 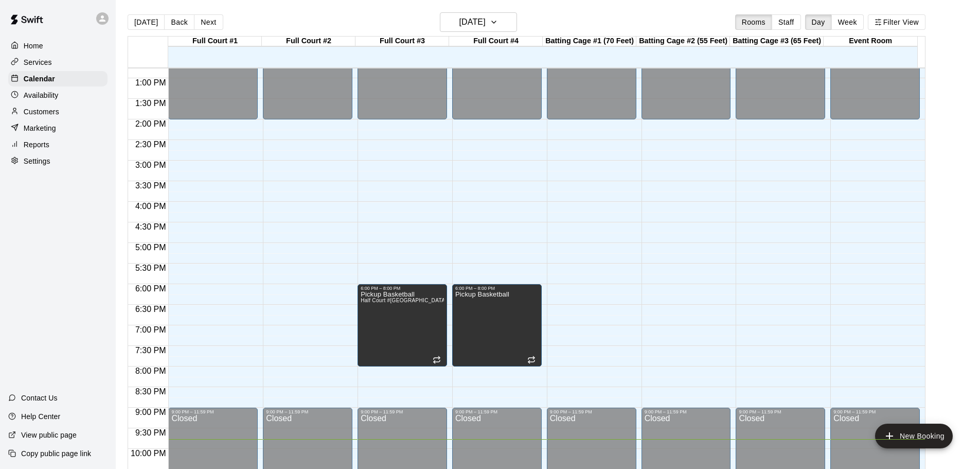 What do you see at coordinates (914, 436) in the screenshot?
I see `button: add` at bounding box center [914, 436].